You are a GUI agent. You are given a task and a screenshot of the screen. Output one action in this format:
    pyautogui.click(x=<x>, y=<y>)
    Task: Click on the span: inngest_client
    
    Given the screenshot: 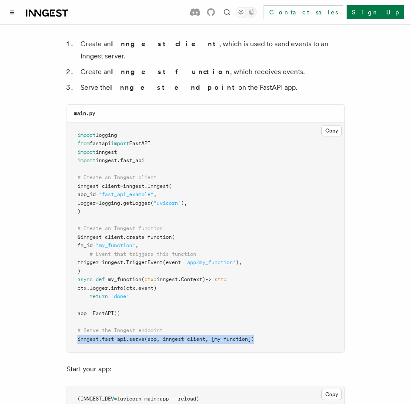 What is the action you would take?
    pyautogui.click(x=99, y=186)
    